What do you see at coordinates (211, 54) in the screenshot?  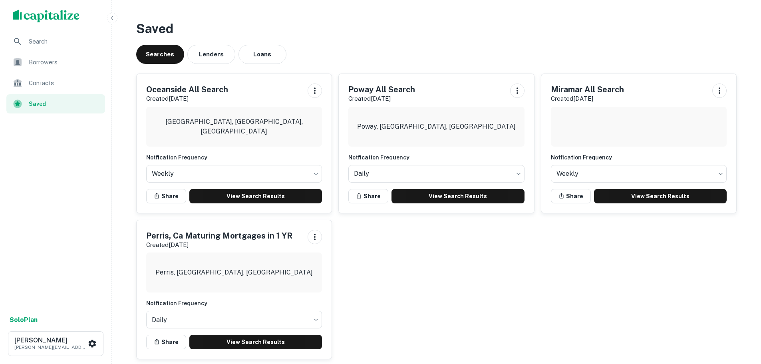 I see `button: Lenders` at bounding box center [211, 54].